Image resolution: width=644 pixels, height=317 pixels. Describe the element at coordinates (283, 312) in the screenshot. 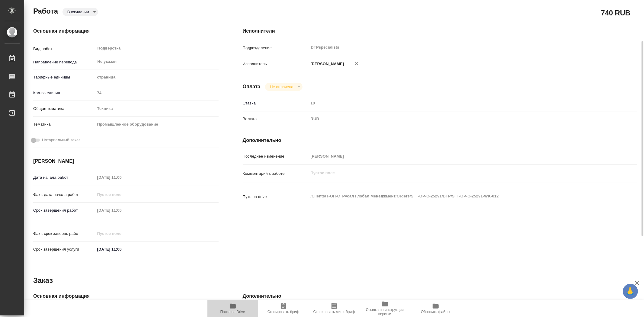

I see `span: Скопировать бриф` at that location.